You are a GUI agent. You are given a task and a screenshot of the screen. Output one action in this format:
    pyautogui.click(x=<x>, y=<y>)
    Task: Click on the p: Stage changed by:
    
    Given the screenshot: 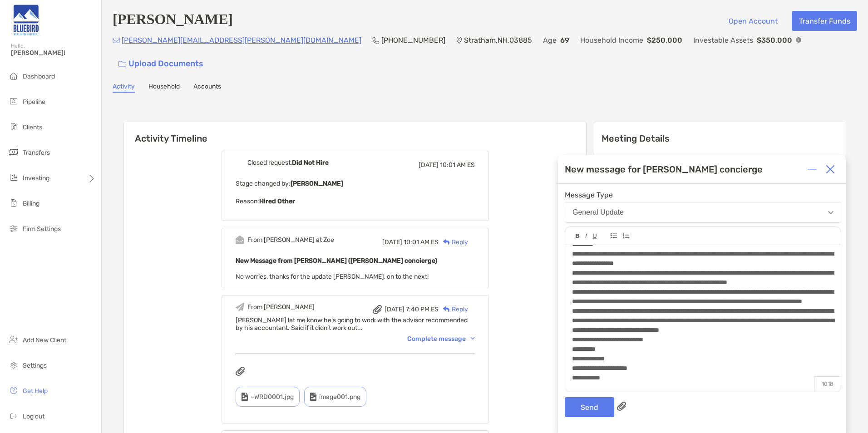 What is the action you would take?
    pyautogui.click(x=355, y=183)
    